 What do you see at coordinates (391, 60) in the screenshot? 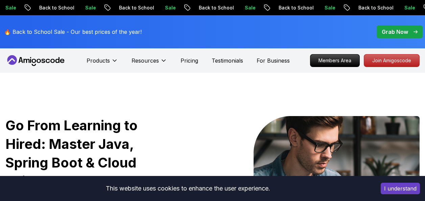
I see `p: Join Amigoscode` at bounding box center [391, 60].